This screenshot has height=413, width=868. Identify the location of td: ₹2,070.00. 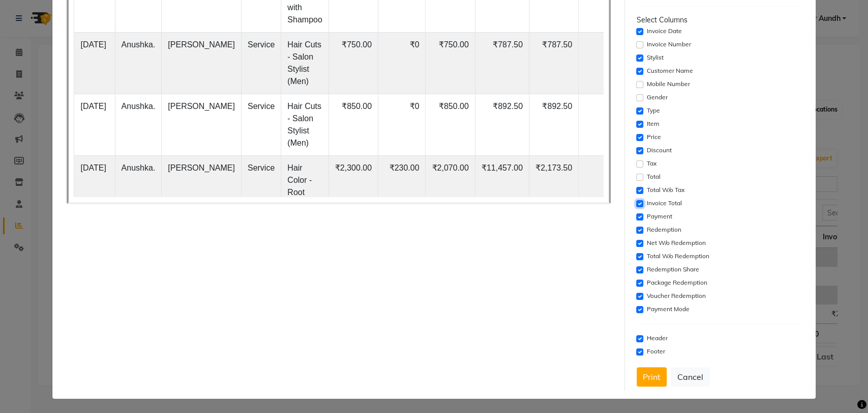
(450, 192).